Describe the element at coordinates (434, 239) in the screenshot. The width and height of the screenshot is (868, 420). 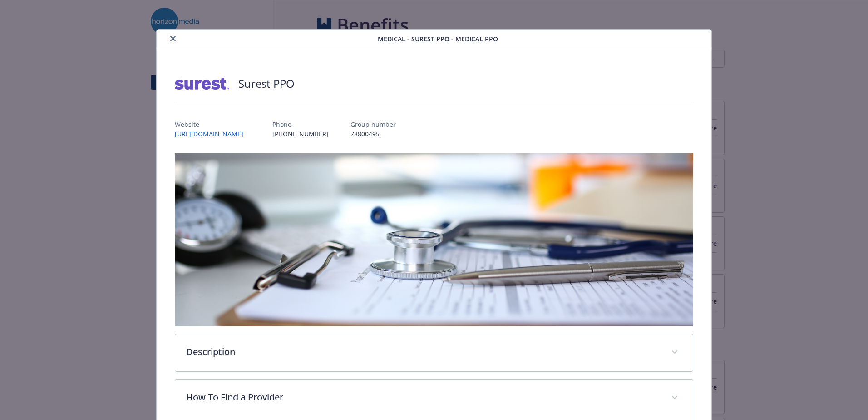
I see `img: banner` at that location.